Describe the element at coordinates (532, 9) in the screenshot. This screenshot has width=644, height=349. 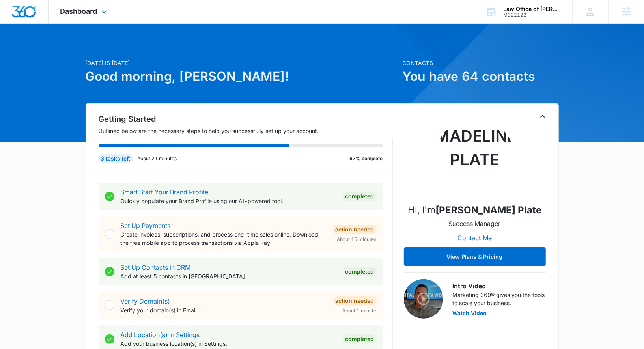
I see `div: account name` at that location.